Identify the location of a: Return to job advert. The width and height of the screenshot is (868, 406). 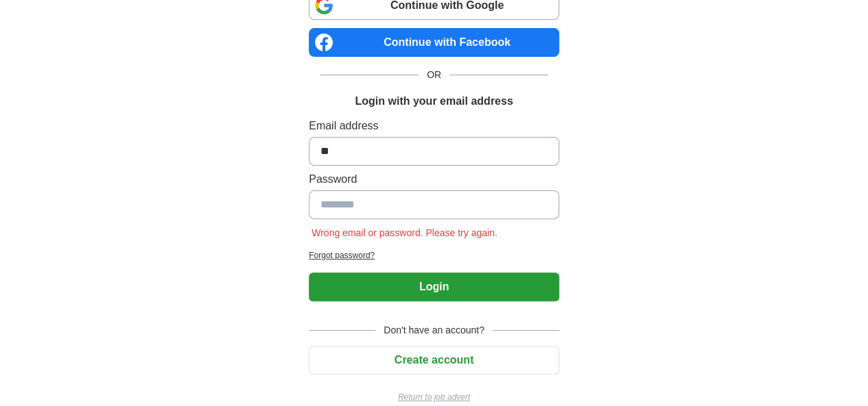
(433, 397).